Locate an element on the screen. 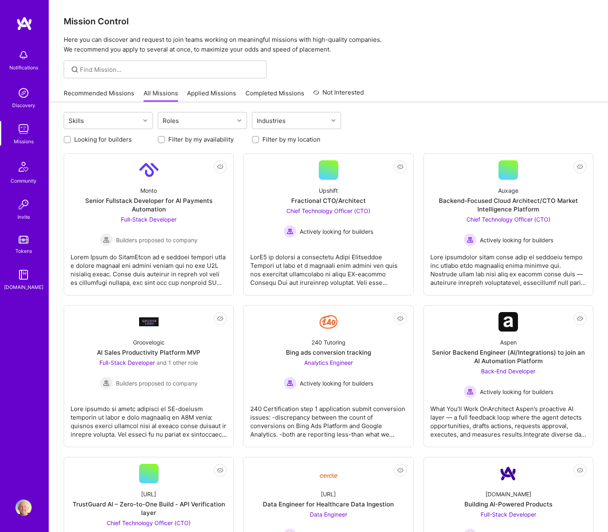  div: Data Engineer for Healthcare Data Ingestion is located at coordinates (328, 504).